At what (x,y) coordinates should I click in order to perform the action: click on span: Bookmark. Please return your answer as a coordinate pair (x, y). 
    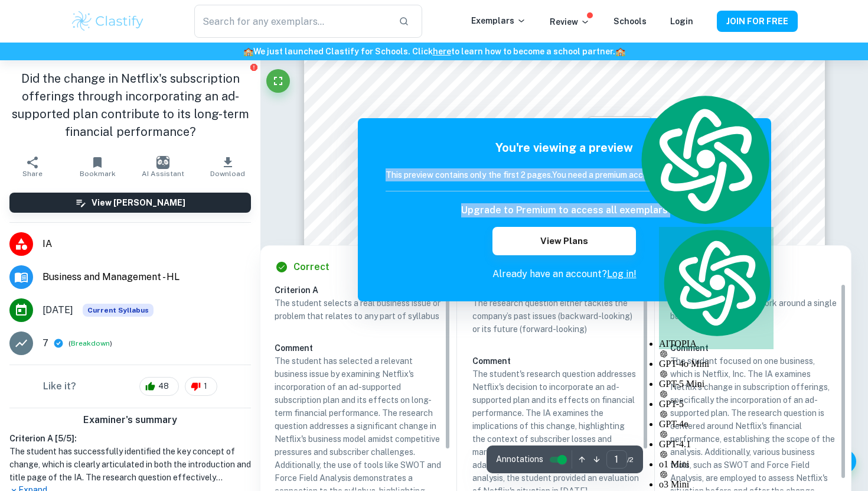
    Looking at the image, I should click on (97, 173).